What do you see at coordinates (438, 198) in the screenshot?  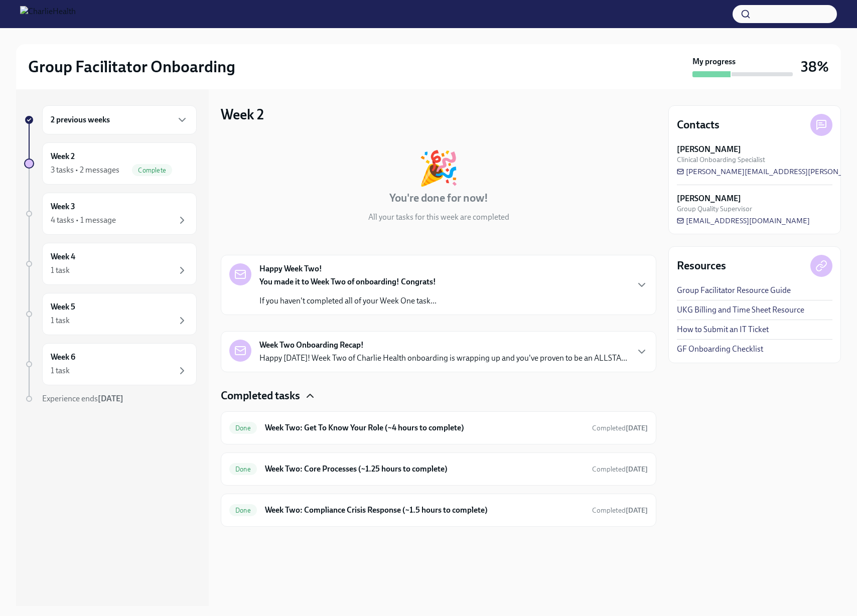 I see `h4: You're done for now!` at bounding box center [438, 198].